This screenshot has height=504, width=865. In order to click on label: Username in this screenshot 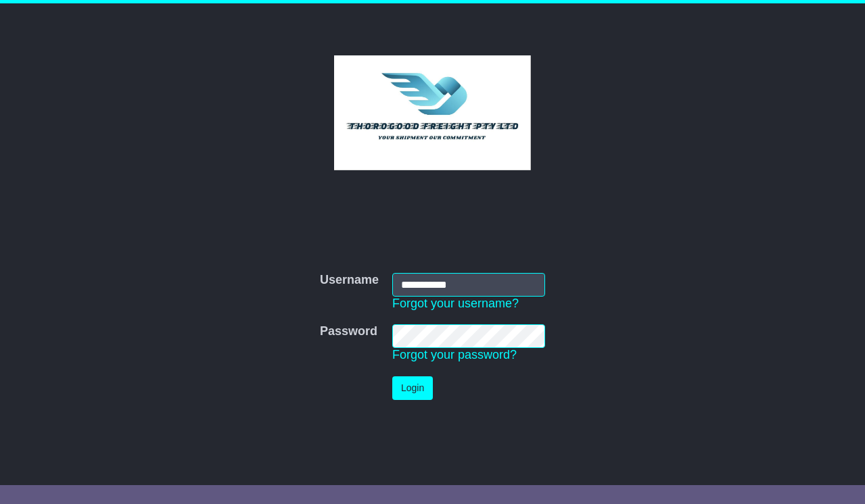, I will do `click(349, 281)`.